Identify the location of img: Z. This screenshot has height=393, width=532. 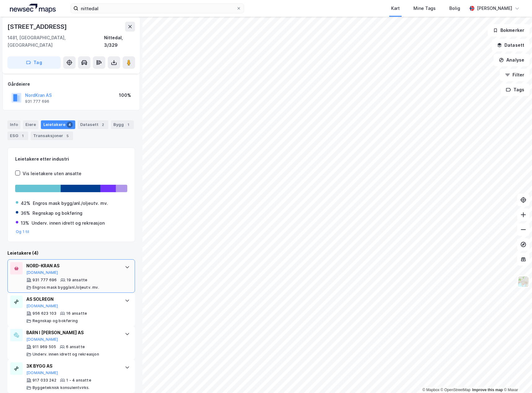
(523, 282).